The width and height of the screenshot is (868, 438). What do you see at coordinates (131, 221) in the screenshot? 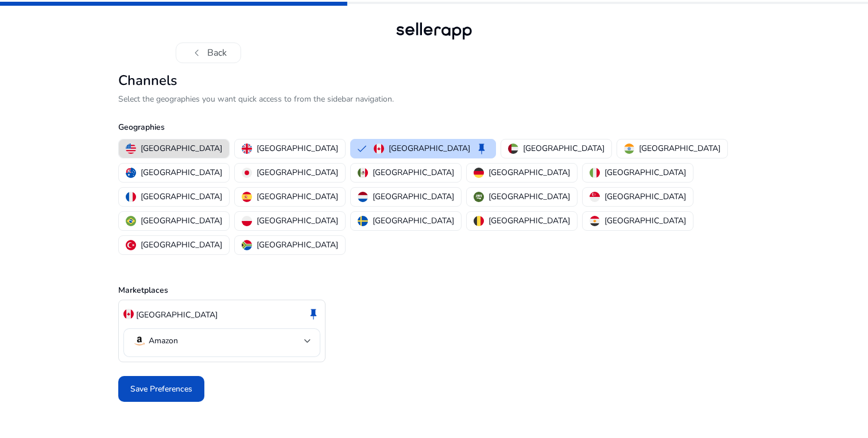
I see `img: br.svg` at bounding box center [131, 221].